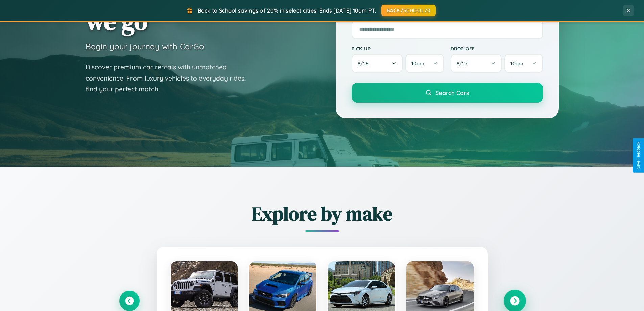 This screenshot has width=644, height=311. I want to click on h2: Explore by make, so click(322, 213).